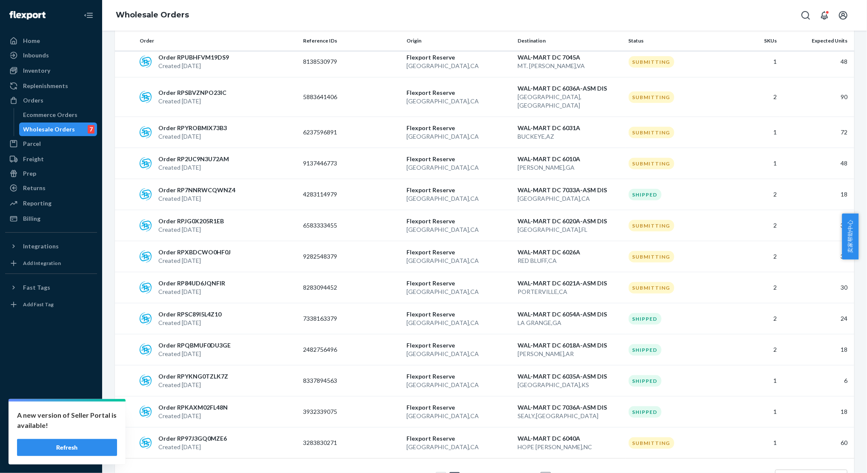 This screenshot has height=473, width=867. What do you see at coordinates (37, 288) in the screenshot?
I see `div: Fast Tags` at bounding box center [37, 288].